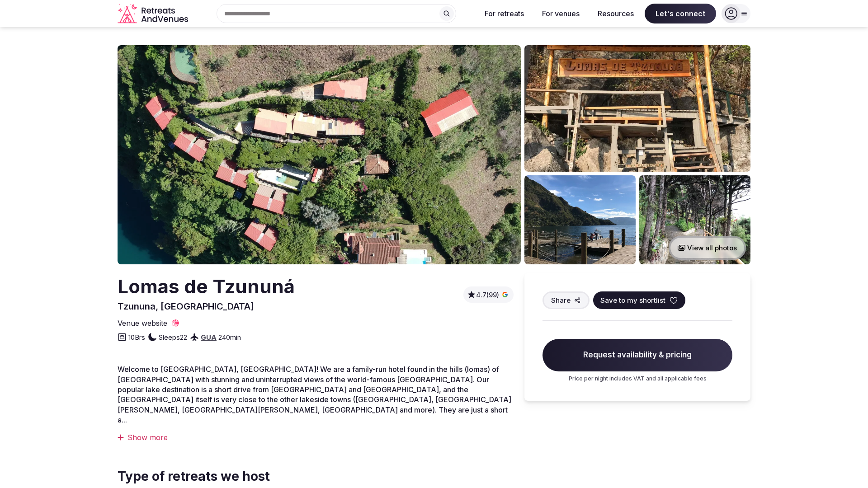  What do you see at coordinates (193, 476) in the screenshot?
I see `span: Type of retreats we host` at bounding box center [193, 476].